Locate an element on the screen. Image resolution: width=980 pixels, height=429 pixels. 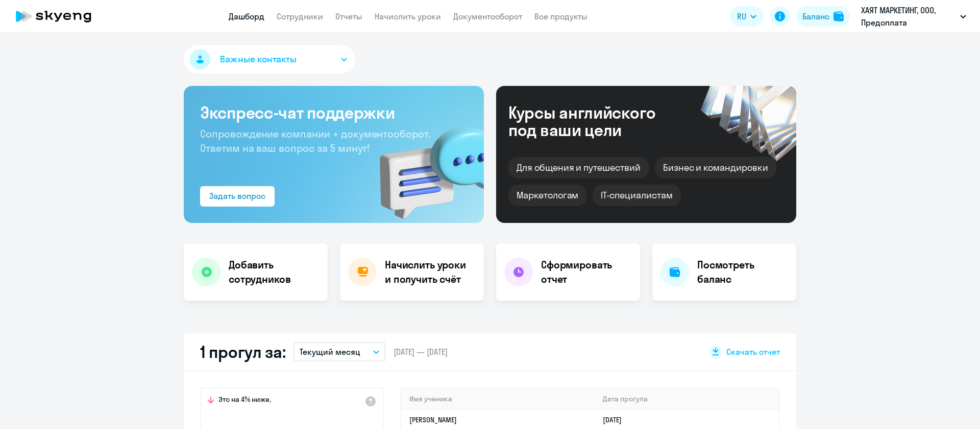
th: Дата прогула is located at coordinates (687, 399).